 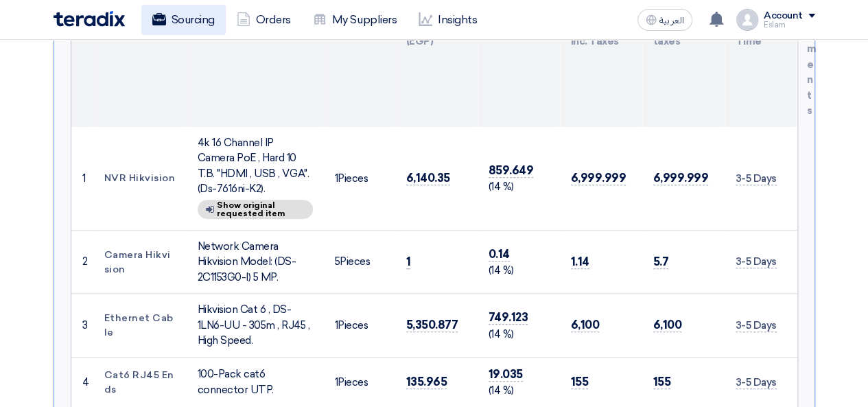 I want to click on img: profile_test.png, so click(x=747, y=20).